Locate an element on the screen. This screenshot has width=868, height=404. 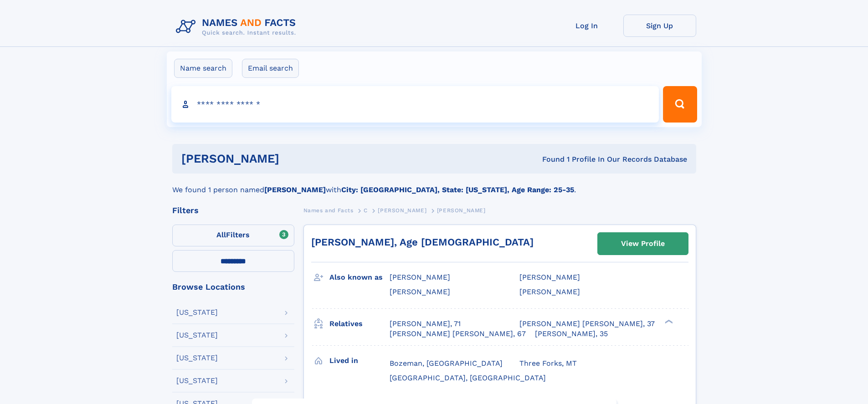
div: We found 1 person named with . is located at coordinates (434, 185).